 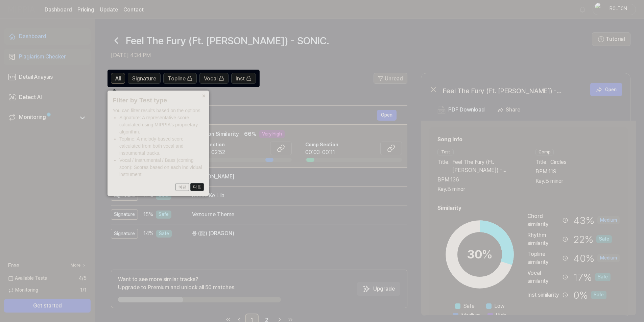 What do you see at coordinates (240, 79) in the screenshot?
I see `span: Inst` at bounding box center [240, 79].